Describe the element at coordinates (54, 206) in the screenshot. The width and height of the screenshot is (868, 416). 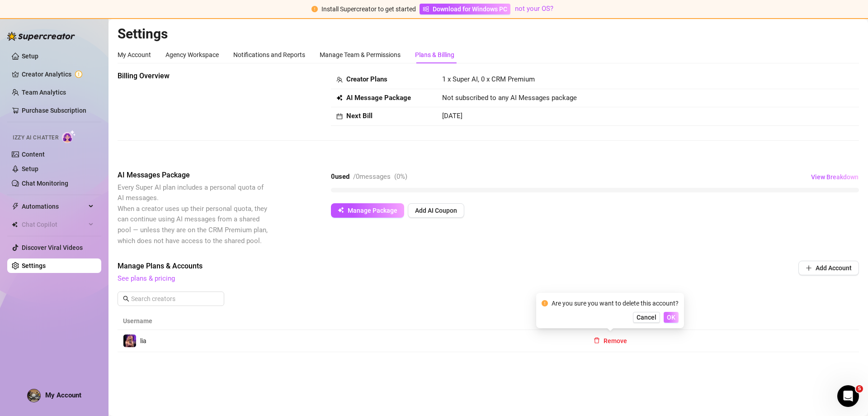
I see `span: Automations` at that location.